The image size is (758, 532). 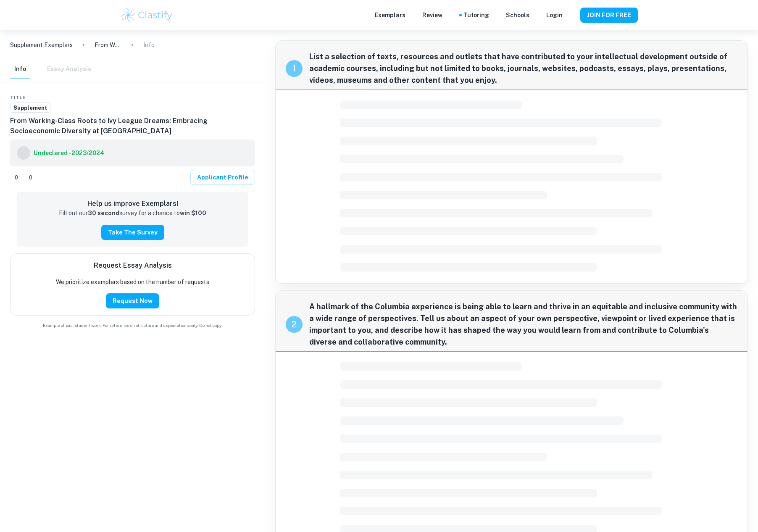 What do you see at coordinates (133, 126) in the screenshot?
I see `h6: From Working-Class Roots to Ivy League Dreams: Embracing Socioeconomic Diversity at [GEOGRAPHIC_D...` at bounding box center [133, 126].